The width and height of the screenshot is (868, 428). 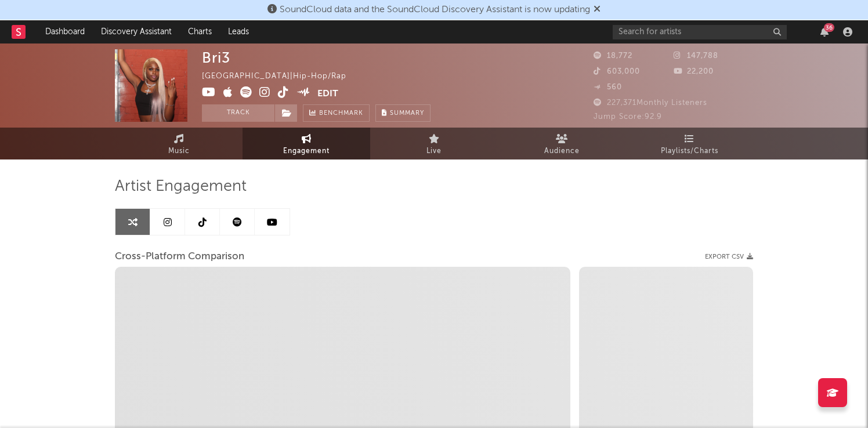 What do you see at coordinates (181, 187) in the screenshot?
I see `span: Artist Engagement` at bounding box center [181, 187].